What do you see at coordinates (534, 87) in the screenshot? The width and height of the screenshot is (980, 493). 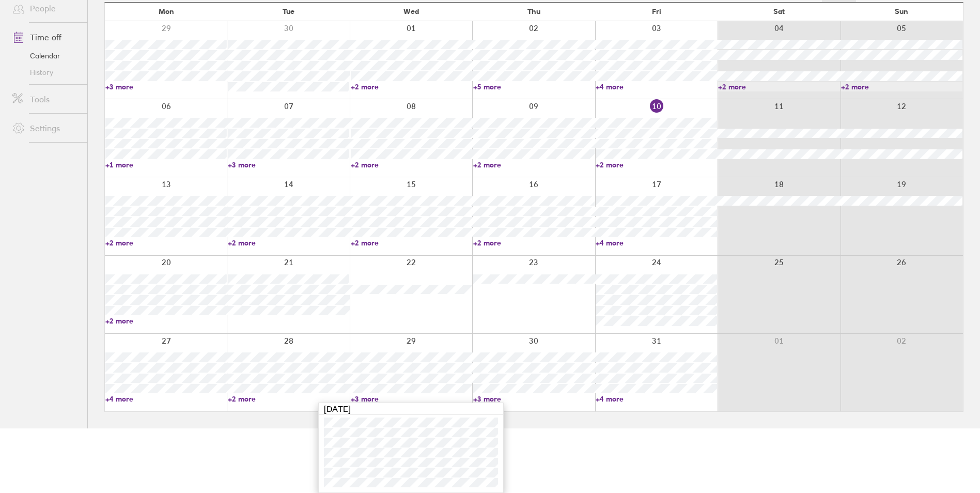 I see `a: +5 more` at bounding box center [534, 87].